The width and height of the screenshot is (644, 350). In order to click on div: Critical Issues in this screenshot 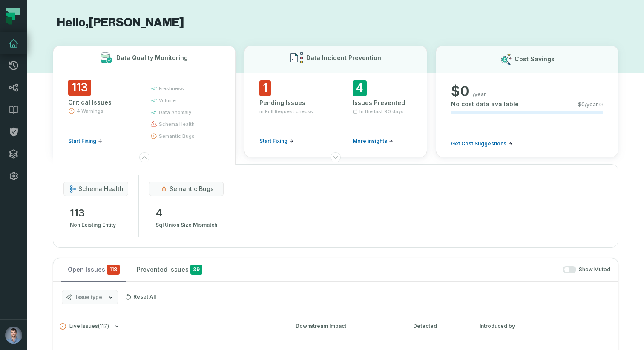, I will do `click(102, 102)`.